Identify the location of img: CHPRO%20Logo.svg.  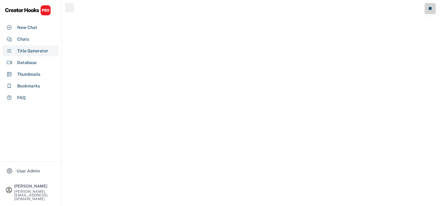
(28, 10).